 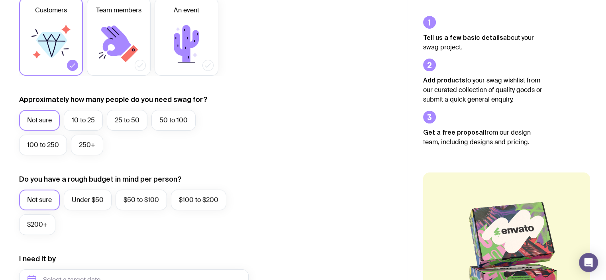 What do you see at coordinates (119, 10) in the screenshot?
I see `span: Team members` at bounding box center [119, 10].